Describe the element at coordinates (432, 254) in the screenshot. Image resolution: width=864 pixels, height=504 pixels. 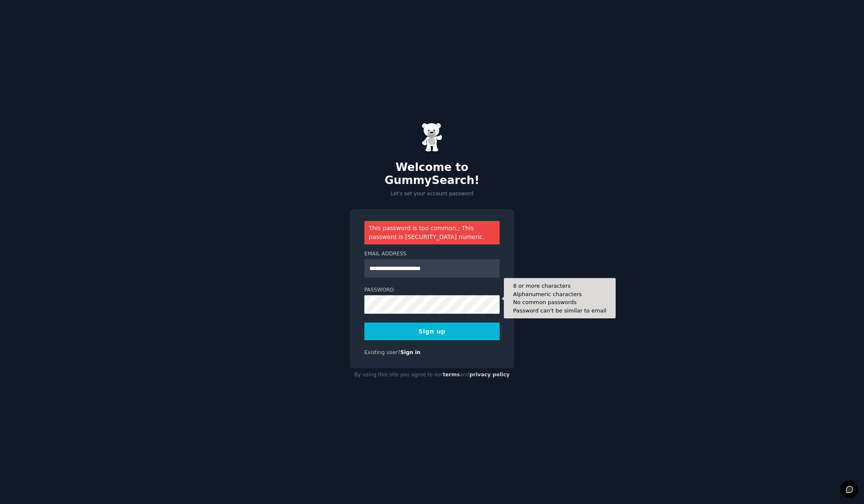
I see `label: Email Address` at that location.